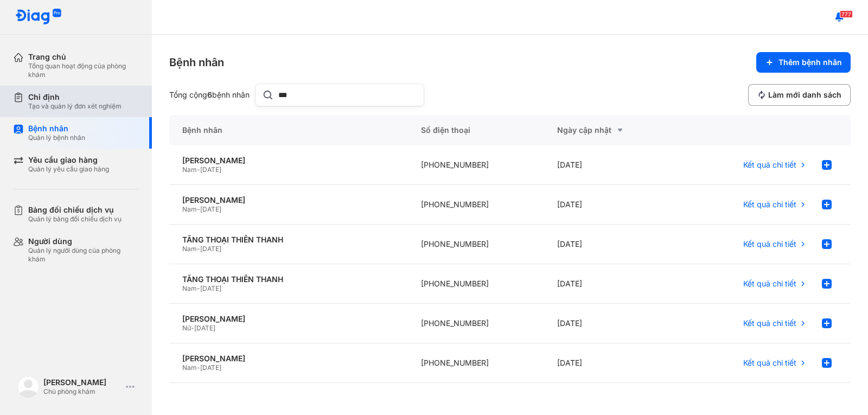 The image size is (868, 415). What do you see at coordinates (82, 392) in the screenshot?
I see `div: Chủ phòng khám` at bounding box center [82, 392].